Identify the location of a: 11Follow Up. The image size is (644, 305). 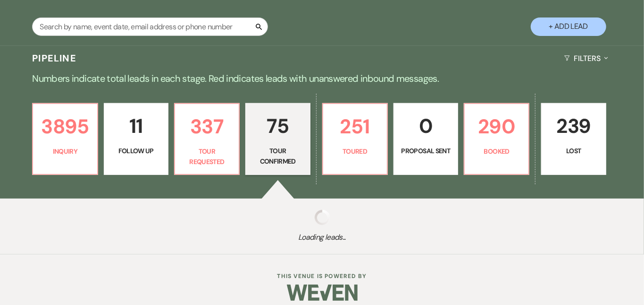
(136, 139).